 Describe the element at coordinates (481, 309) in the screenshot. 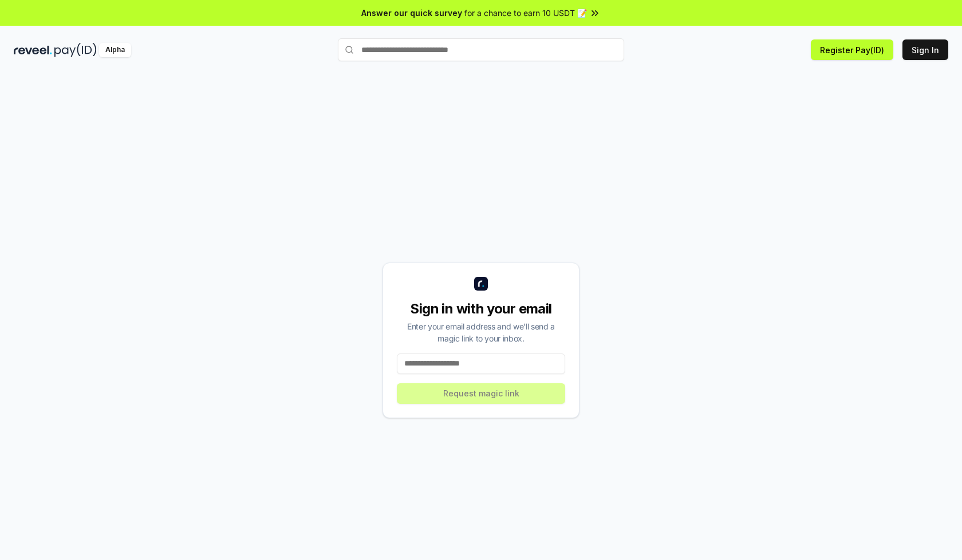

I see `div: Sign in with your email` at that location.